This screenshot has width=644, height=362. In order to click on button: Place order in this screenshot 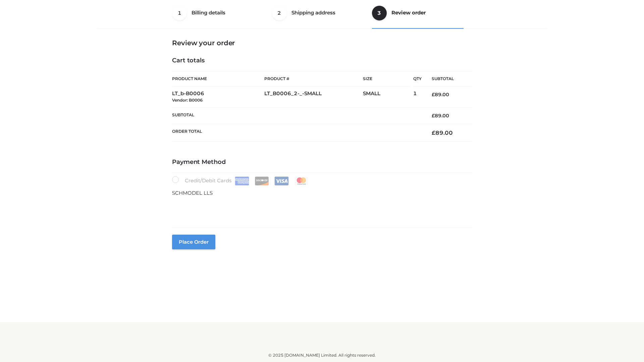, I will do `click(194, 242)`.